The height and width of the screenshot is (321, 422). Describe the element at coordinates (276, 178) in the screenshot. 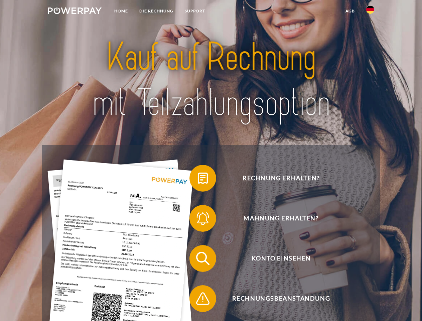

I see `button: Rechnung erhalten?` at that location.